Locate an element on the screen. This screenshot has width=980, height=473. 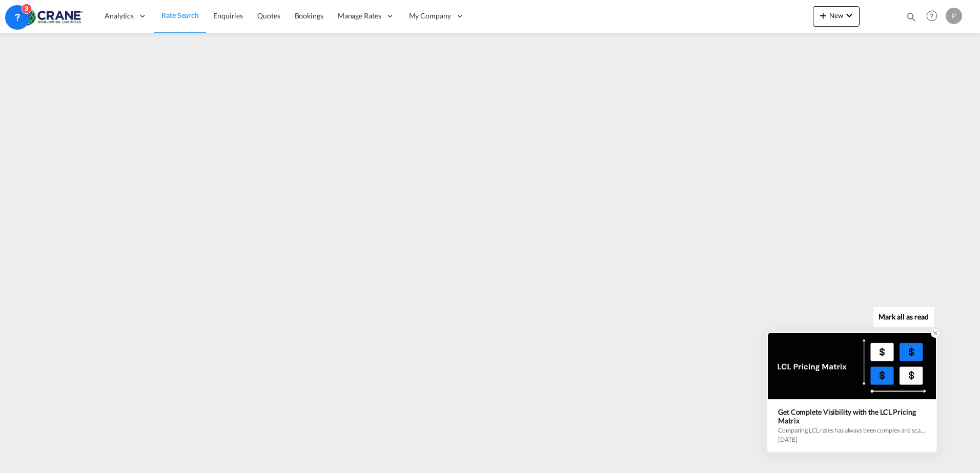
md-icon: icon-magnify is located at coordinates (912, 17).